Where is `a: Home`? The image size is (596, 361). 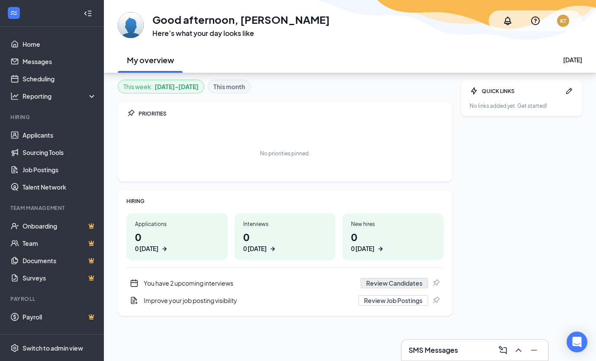 a: Home is located at coordinates (59, 44).